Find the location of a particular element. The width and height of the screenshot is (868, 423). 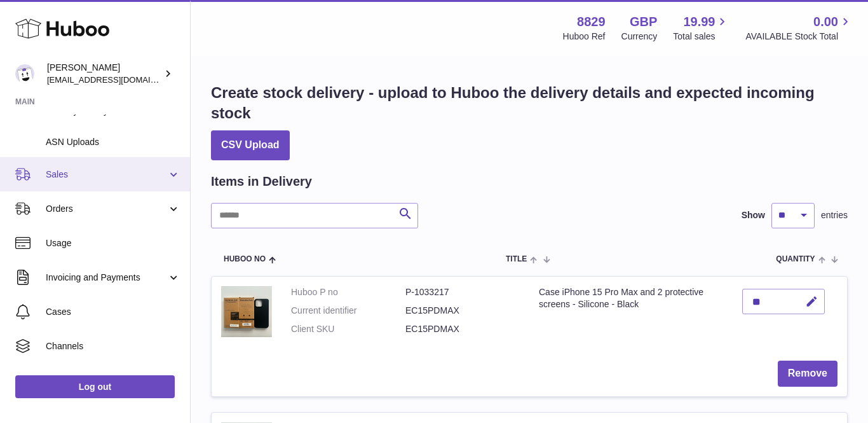

strong: GBP is located at coordinates (643, 22).